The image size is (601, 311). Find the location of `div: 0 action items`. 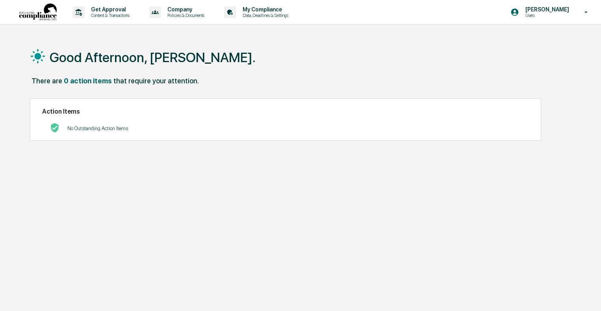

div: 0 action items is located at coordinates (88, 81).